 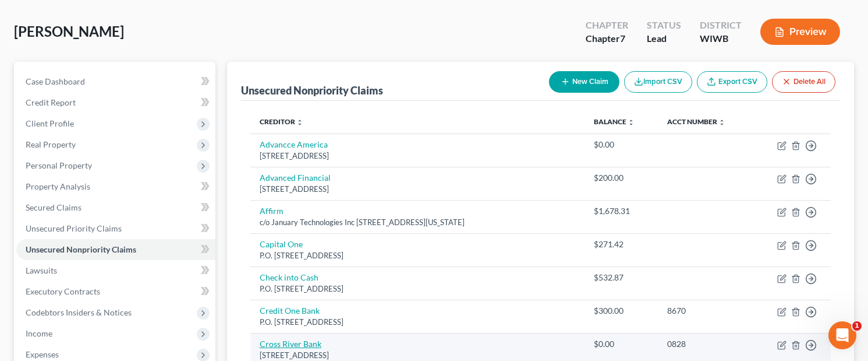 What do you see at coordinates (290, 310) in the screenshot?
I see `a: Credit One Bank` at bounding box center [290, 310].